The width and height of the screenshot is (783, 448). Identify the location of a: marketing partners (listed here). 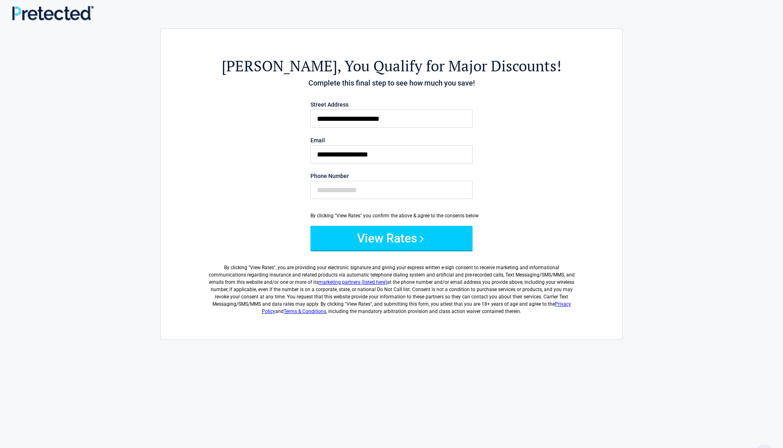
(353, 282).